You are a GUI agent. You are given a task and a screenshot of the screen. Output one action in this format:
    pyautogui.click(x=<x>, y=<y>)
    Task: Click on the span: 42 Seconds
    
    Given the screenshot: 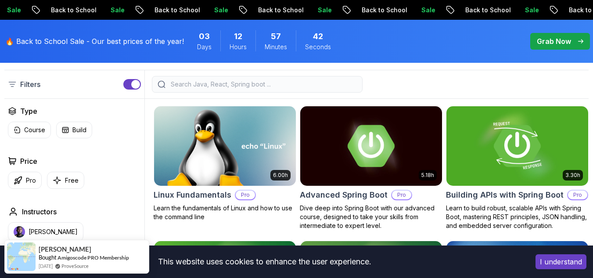 What is the action you would take?
    pyautogui.click(x=318, y=36)
    